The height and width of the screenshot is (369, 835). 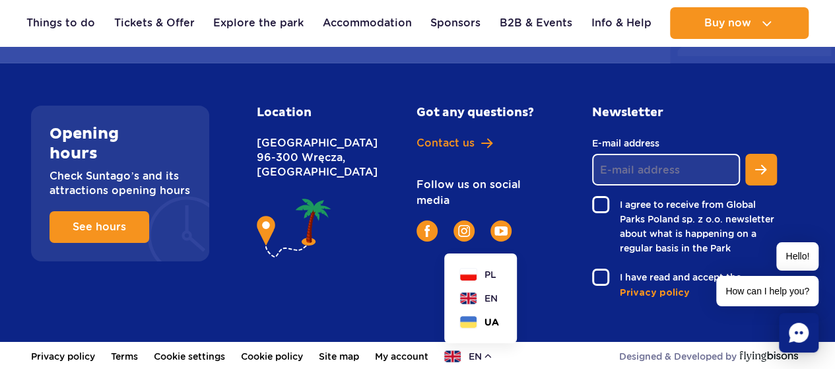 I want to click on span: Privacy policy, so click(x=655, y=293).